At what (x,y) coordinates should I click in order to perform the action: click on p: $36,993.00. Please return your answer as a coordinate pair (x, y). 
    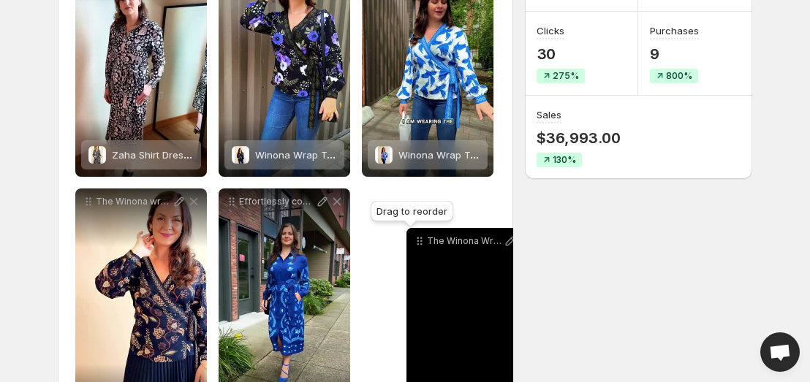
    Looking at the image, I should click on (578, 138).